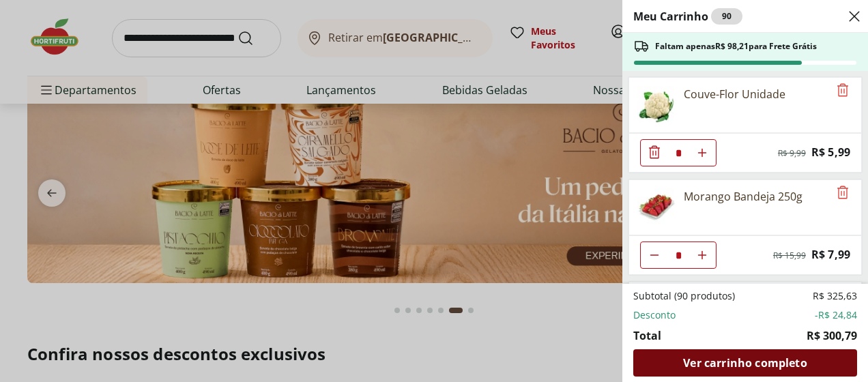 The image size is (868, 382). I want to click on span: R$ 9,99, so click(791, 154).